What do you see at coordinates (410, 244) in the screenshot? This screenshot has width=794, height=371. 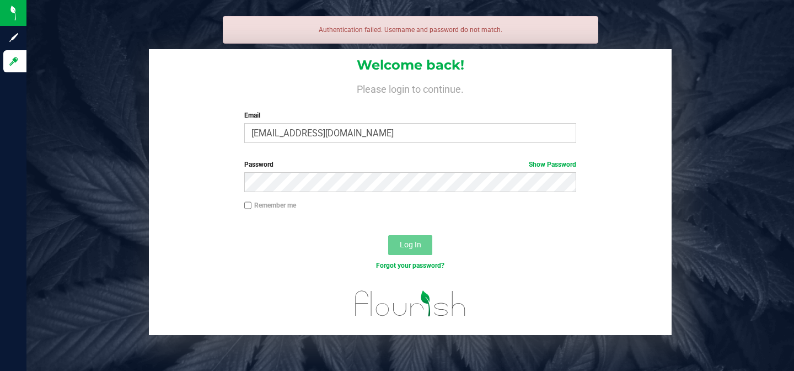 I see `span: Log In` at bounding box center [410, 244].